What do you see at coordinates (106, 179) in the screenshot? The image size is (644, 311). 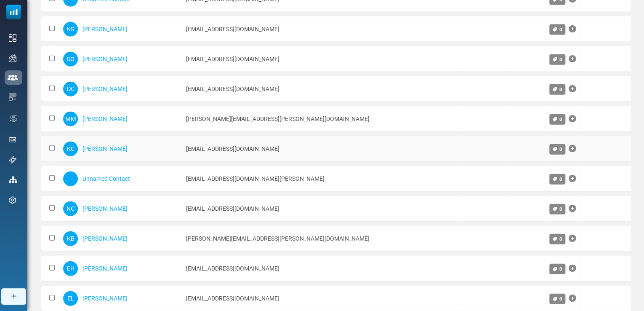 I see `a: Unnamed Contact` at bounding box center [106, 179].